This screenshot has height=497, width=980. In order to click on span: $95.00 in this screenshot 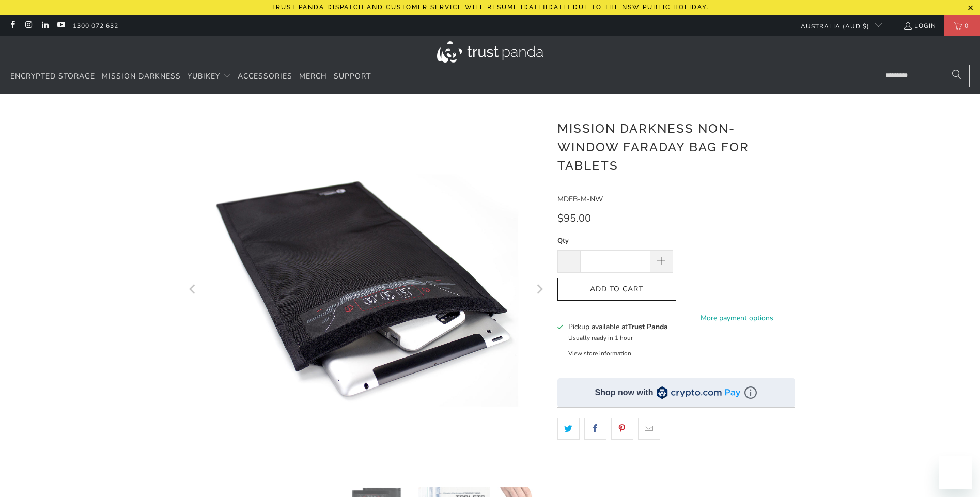, I will do `click(574, 218)`.